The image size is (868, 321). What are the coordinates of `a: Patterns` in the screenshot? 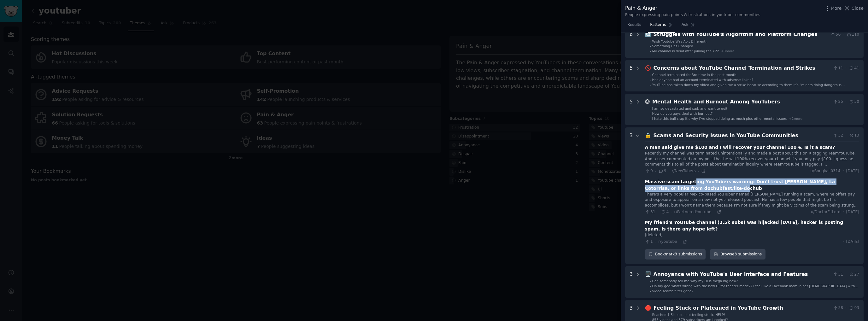 It's located at (661, 26).